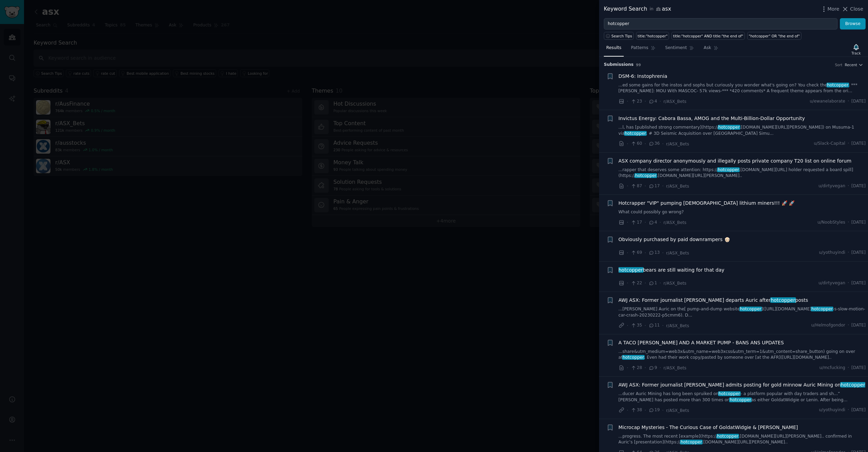 This screenshot has height=452, width=868. What do you see at coordinates (636, 253) in the screenshot?
I see `span: 69` at bounding box center [636, 253].